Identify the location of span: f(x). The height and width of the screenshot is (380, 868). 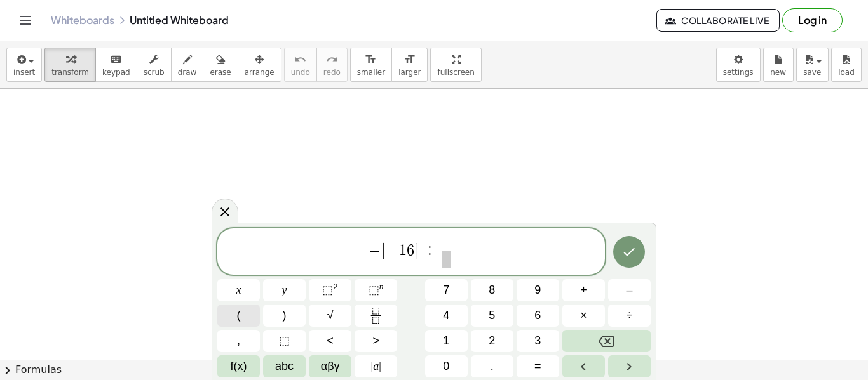
(239, 367).